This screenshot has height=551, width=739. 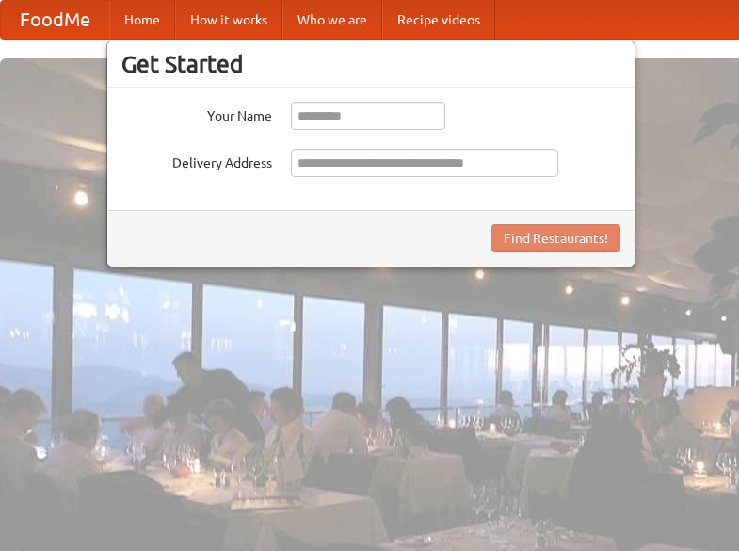 I want to click on h3: Get Started, so click(x=371, y=64).